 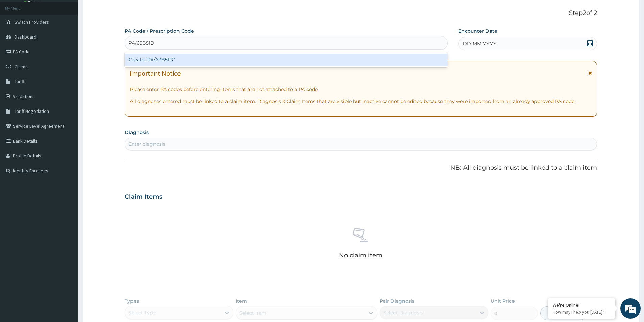 I want to click on p: How may I help you today?, so click(x=581, y=312).